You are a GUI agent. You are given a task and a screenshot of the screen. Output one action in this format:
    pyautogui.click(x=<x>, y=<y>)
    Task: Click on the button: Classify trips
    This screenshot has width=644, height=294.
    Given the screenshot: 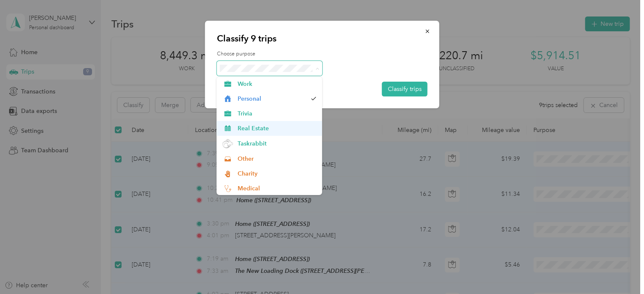 What is the action you would take?
    pyautogui.click(x=405, y=89)
    